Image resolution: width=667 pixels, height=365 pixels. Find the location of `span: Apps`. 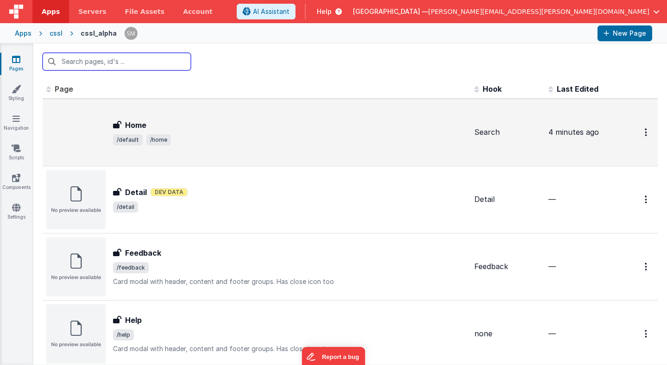

span: Apps is located at coordinates (51, 12).